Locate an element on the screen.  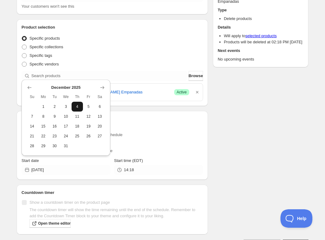
span: Start date is located at coordinates (30, 160).